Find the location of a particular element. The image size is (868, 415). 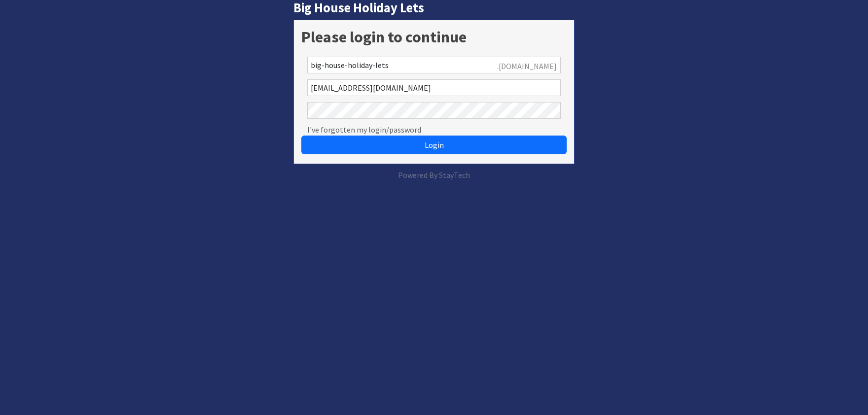

p: Powered By StayTech is located at coordinates (434, 175).